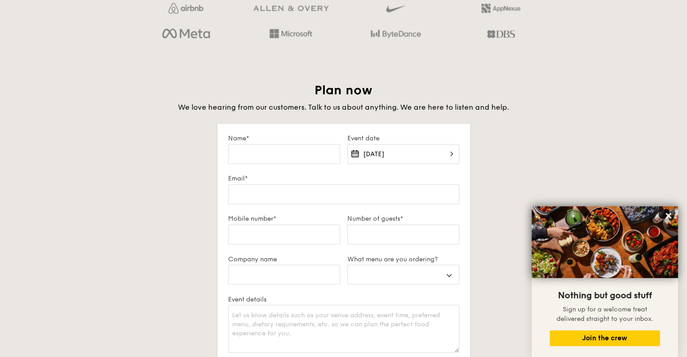 This screenshot has width=687, height=357. What do you see at coordinates (343, 107) in the screenshot?
I see `span: We love hearing from our customers. Talk to us about anything. We are here to listen and help.` at bounding box center [343, 107].